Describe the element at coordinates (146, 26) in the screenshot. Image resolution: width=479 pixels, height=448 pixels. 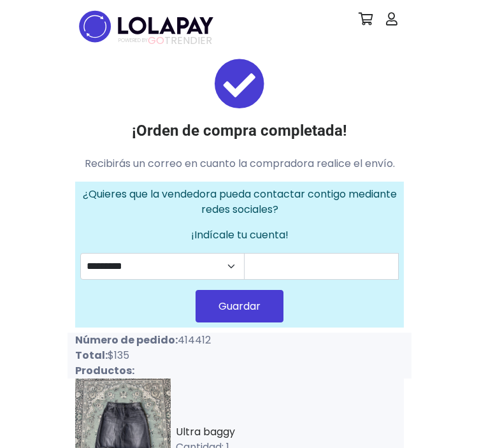
I see `img: logo` at that location.